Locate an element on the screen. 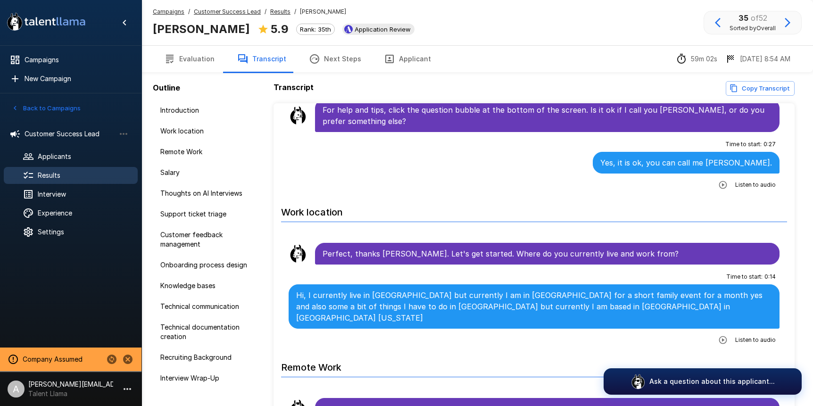 The image size is (813, 406). p: For help and tips, click the question bubble at the bottom of the screen. Is it ok if I call you ... is located at coordinates (547, 116).